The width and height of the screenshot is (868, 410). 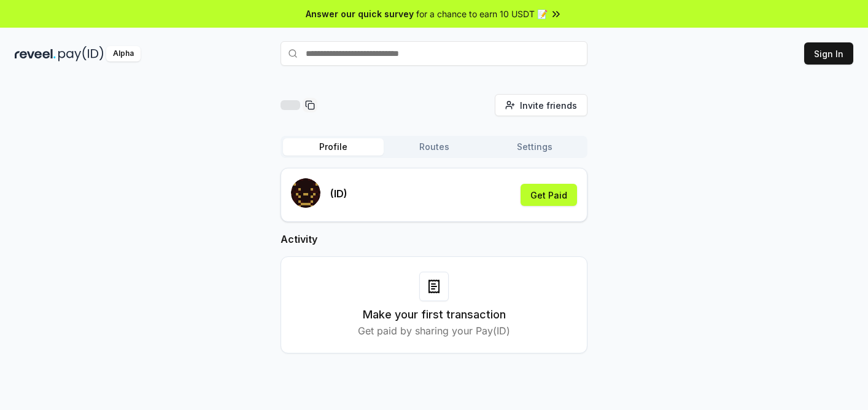 I want to click on h3: Make your first transaction, so click(x=434, y=314).